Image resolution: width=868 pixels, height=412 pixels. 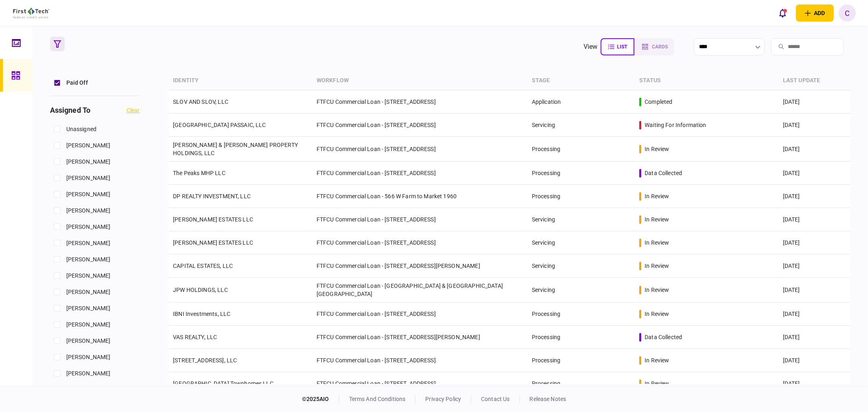 I want to click on a: DP REALTY INVESTMENT, LLC, so click(x=212, y=196).